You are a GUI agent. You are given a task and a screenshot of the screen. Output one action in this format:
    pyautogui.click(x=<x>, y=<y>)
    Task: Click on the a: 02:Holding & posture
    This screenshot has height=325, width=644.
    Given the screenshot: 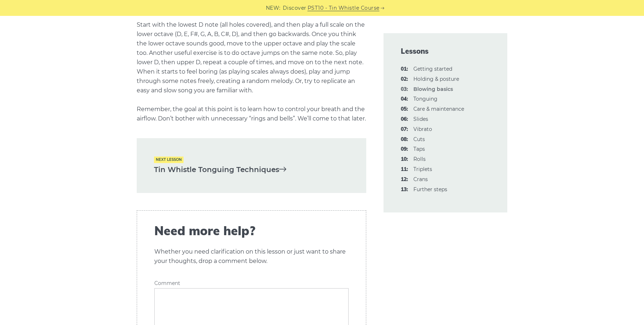 What is the action you would take?
    pyautogui.click(x=436, y=79)
    